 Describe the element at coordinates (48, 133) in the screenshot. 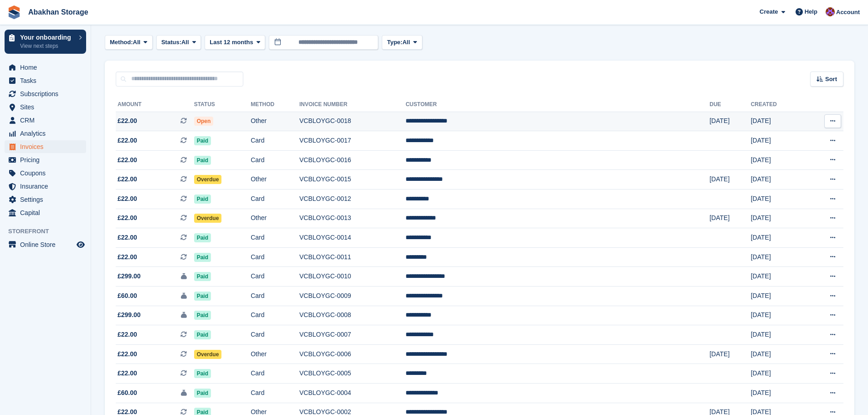

I see `span: Analytics` at that location.